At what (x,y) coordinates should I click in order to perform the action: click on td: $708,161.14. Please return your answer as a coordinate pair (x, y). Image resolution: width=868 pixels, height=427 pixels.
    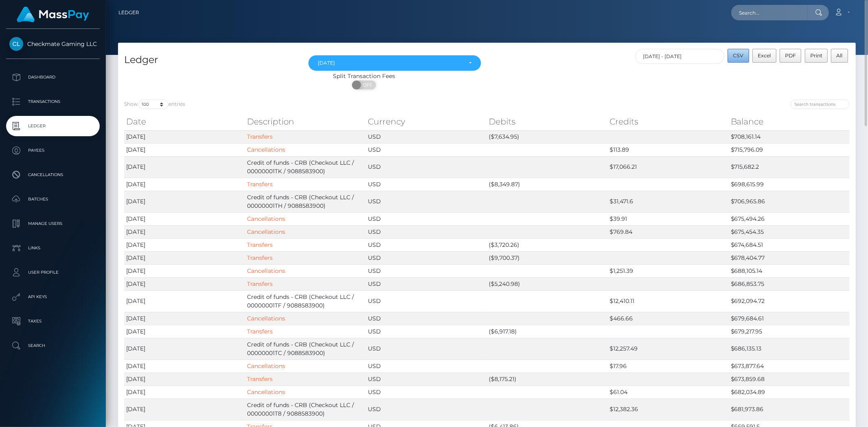
    Looking at the image, I should click on (789, 136).